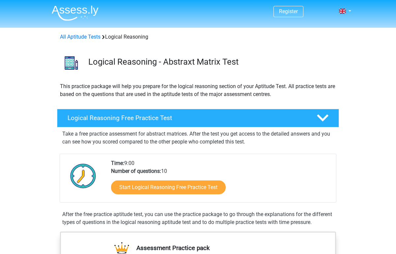  What do you see at coordinates (80, 37) in the screenshot?
I see `a: All Aptitude Tests` at bounding box center [80, 37].